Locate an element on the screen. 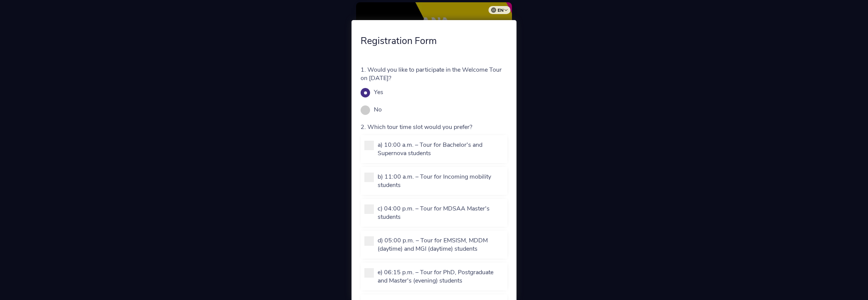  p: d) 05:00 p.m. – Tour for EMSISM, MDDM (daytime) and MGI (daytime) students is located at coordinates (441, 245).